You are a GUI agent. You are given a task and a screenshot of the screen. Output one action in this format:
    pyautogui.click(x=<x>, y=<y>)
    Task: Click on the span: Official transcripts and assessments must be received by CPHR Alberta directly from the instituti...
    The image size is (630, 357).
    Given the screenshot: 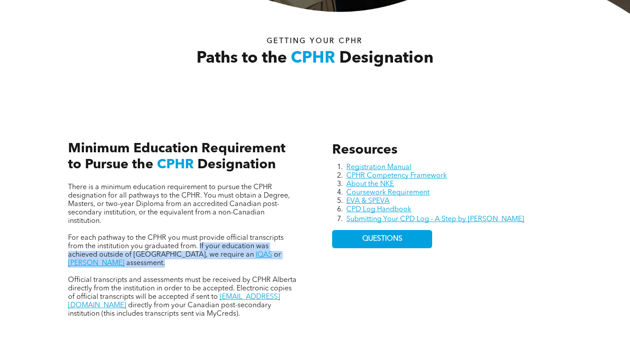 What is the action you would take?
    pyautogui.click(x=182, y=289)
    